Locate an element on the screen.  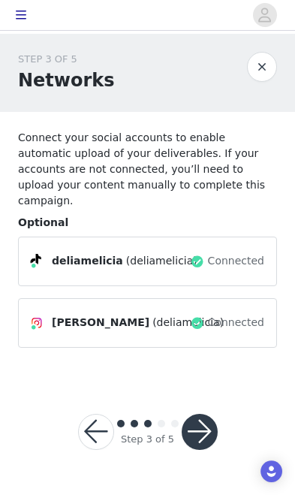
img: Instagram Icon is located at coordinates (37, 323).